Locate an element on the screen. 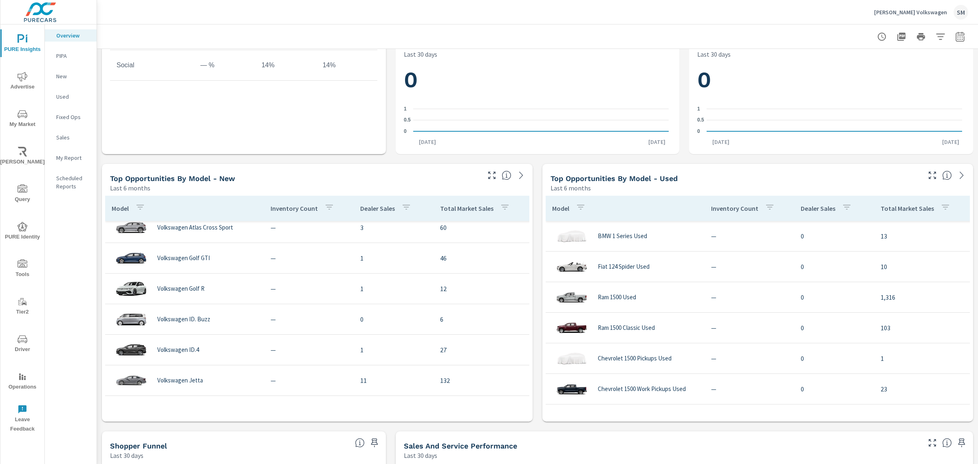  p: Volkswagen Jetta is located at coordinates (180, 380).